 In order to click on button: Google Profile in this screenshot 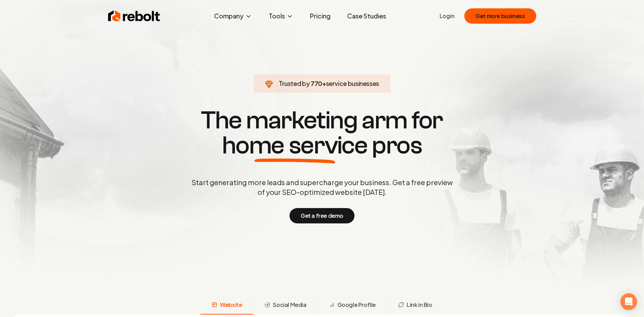, I will do `click(352, 305)`.